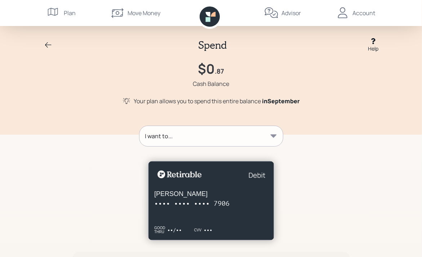  What do you see at coordinates (217, 101) in the screenshot?
I see `div: Your plan allows you to spend this entire balance` at bounding box center [217, 101].